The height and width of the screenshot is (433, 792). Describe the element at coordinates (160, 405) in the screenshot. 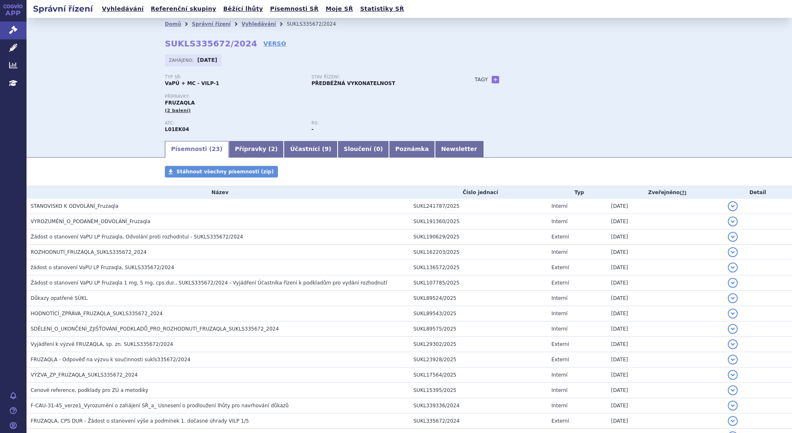

I see `span: F-CAU-31-45_verze1_Vyrozumění o zahájení SŘ_a_ Usnesení o prodloužení lhůty pro navrhování důkazů` at that location.